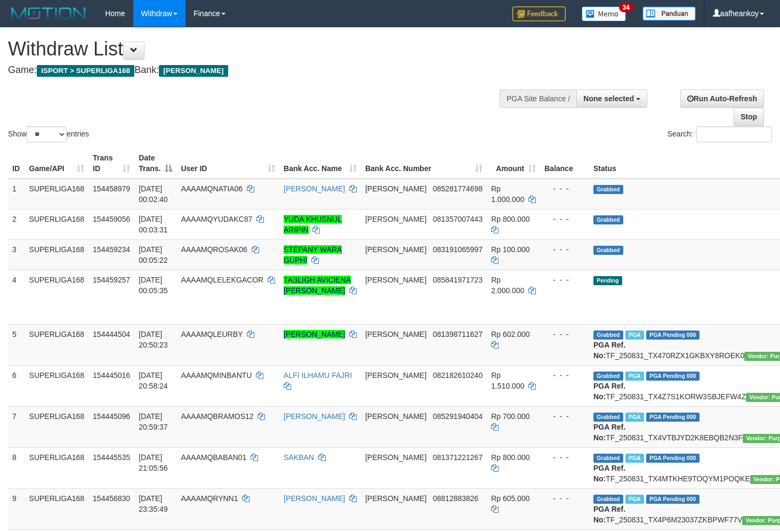  What do you see at coordinates (57, 163) in the screenshot?
I see `th: Game/API: activate to sort column ascending` at bounding box center [57, 163].